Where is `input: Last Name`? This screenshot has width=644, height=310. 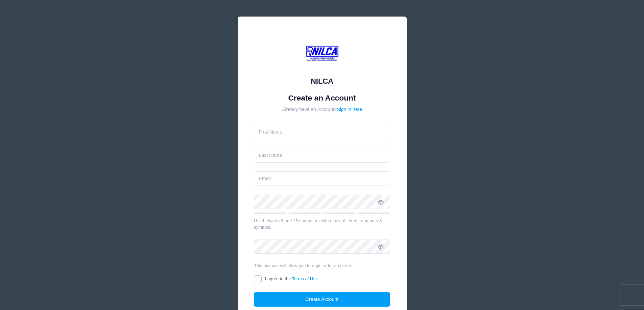
input: Last Name is located at coordinates (322, 155).